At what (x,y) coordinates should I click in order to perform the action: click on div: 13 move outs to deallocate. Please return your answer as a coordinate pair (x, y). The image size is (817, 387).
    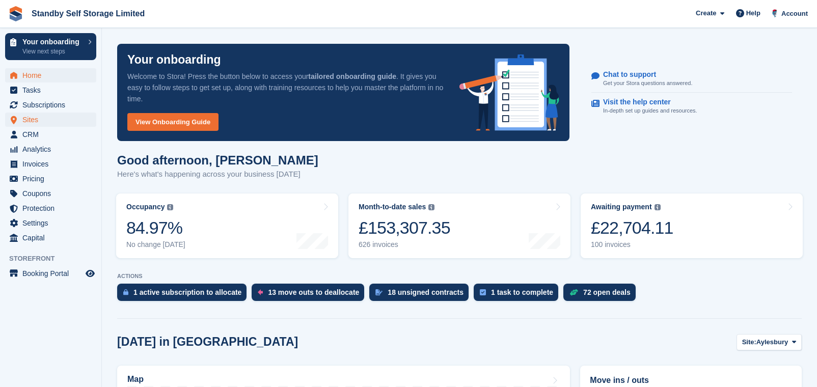
    Looking at the image, I should click on (313, 292).